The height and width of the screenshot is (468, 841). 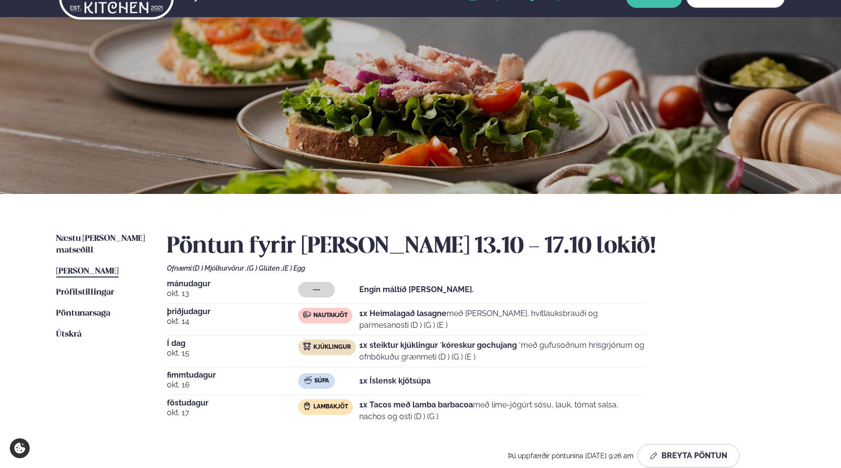 What do you see at coordinates (232, 321) in the screenshot?
I see `span: okt. 14` at bounding box center [232, 321].